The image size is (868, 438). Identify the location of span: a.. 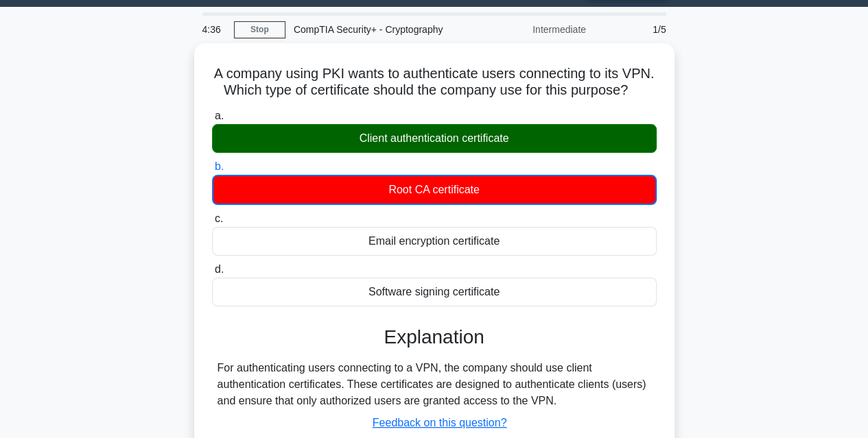
(219, 115).